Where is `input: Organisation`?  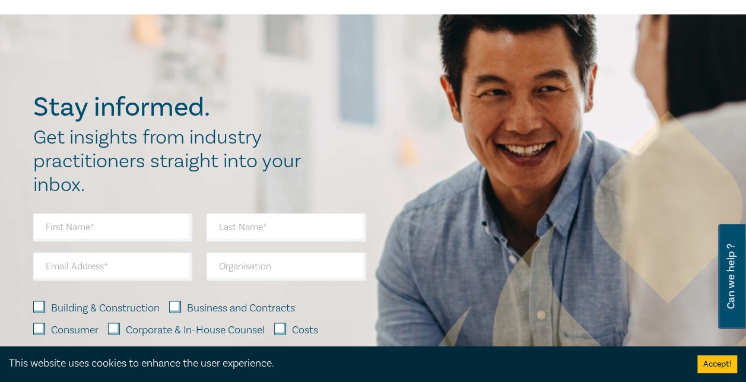
input: Organisation is located at coordinates (286, 266).